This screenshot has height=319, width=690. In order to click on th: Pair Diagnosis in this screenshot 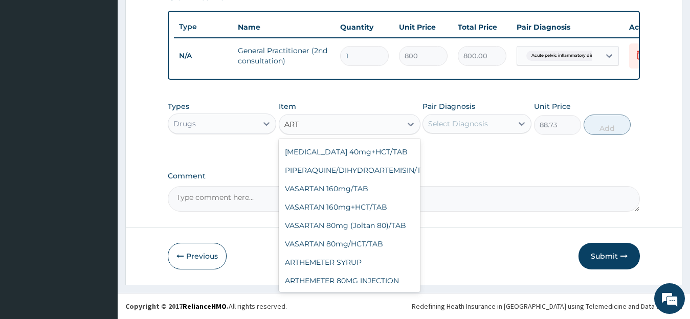, I will do `click(567, 27)`.